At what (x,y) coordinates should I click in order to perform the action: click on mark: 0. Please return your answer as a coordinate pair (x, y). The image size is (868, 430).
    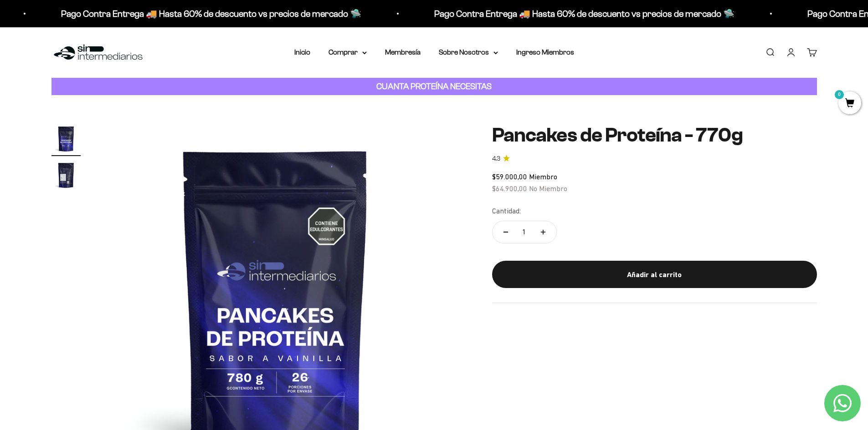
    Looking at the image, I should click on (840, 95).